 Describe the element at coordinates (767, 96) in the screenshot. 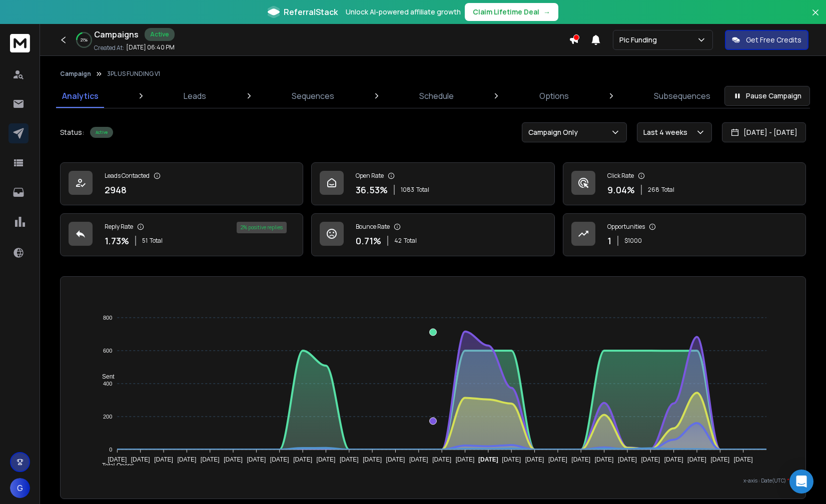

I see `button: Pause Campaign` at that location.